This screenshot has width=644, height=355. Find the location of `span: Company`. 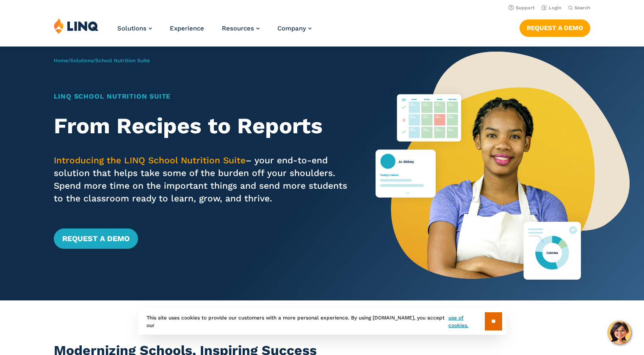

span: Company is located at coordinates (292, 29).